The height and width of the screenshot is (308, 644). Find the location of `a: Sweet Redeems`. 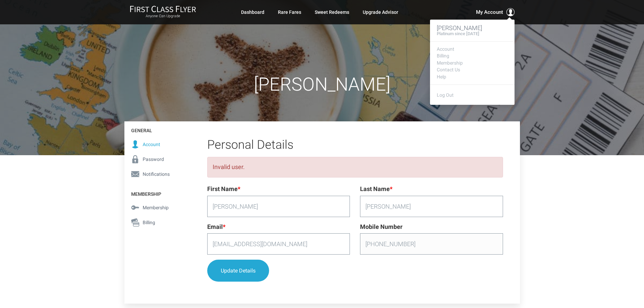

a: Sweet Redeems is located at coordinates (332, 12).